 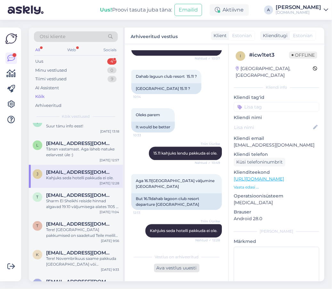 What do you see at coordinates (39, 61) in the screenshot?
I see `div: Uus` at bounding box center [39, 61].